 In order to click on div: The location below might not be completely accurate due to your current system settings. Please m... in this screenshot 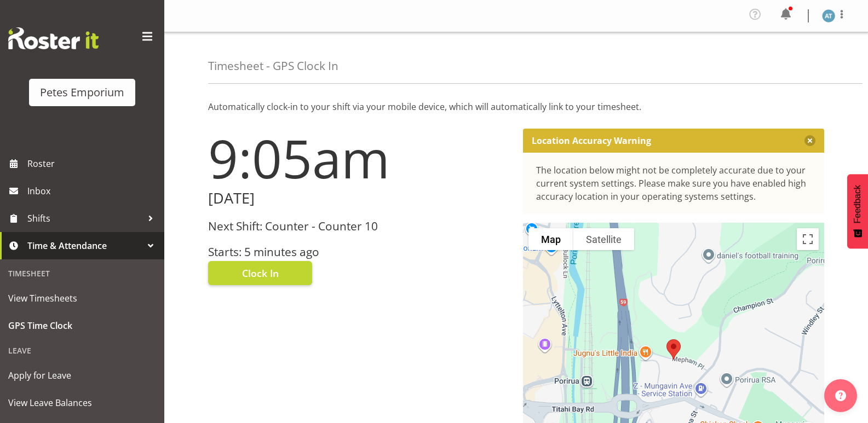, I will do `click(674, 183)`.